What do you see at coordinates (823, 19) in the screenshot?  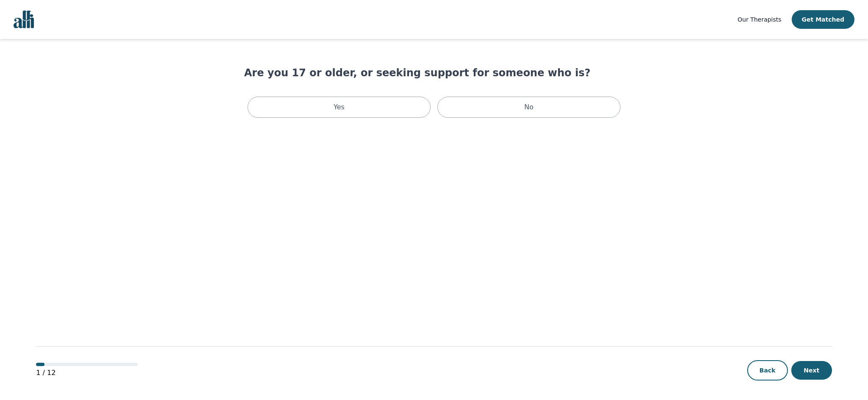 I see `button: Get Matched` at bounding box center [823, 19].